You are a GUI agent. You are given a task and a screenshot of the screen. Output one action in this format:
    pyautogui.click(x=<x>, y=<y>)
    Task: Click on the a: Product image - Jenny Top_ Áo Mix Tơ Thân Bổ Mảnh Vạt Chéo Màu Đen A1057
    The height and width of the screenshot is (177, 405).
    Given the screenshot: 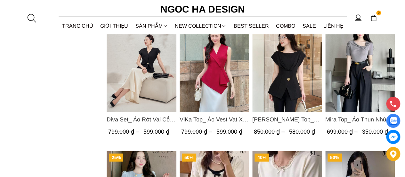 What is the action you would take?
    pyautogui.click(x=287, y=65)
    